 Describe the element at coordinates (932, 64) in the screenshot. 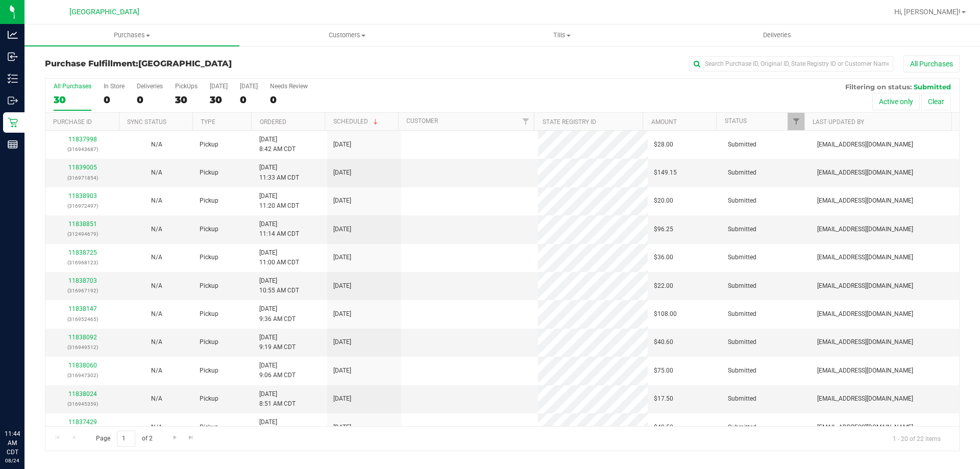

I see `button: All Purchases` at that location.